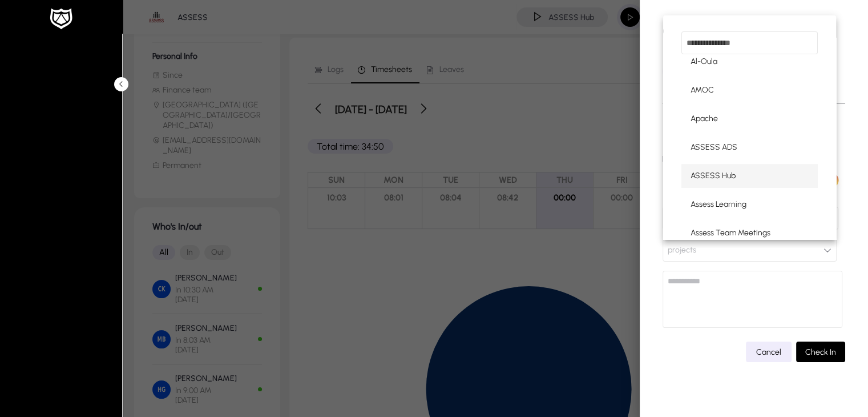 This screenshot has width=868, height=417. What do you see at coordinates (749, 43) in the screenshot?
I see `input: dropdown search` at bounding box center [749, 43].